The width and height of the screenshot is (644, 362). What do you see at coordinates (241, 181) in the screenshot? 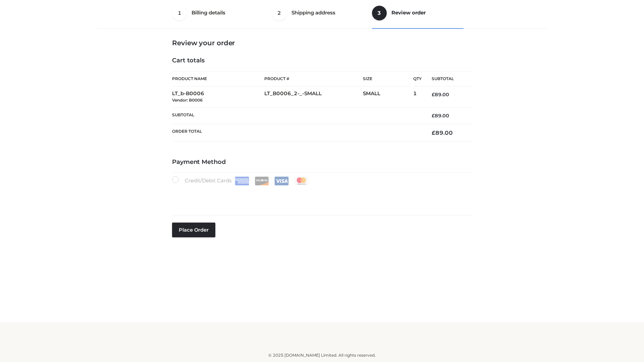
I see `label: Credit/Debit Cards` at bounding box center [241, 181].